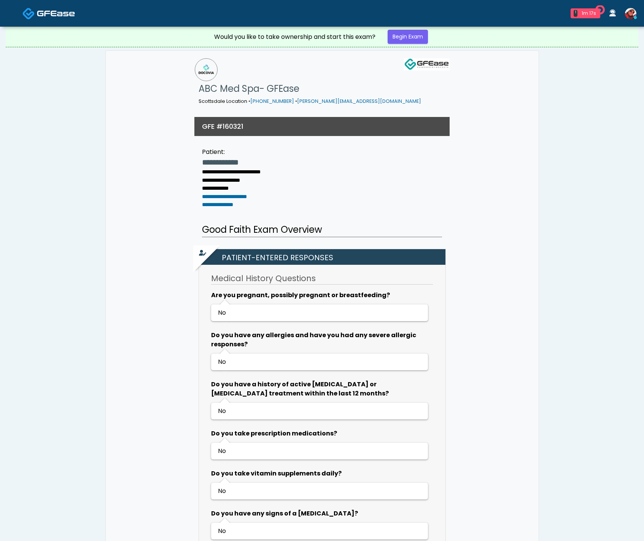  What do you see at coordinates (310, 101) in the screenshot?
I see `small: Scottsdale Location` at bounding box center [310, 101].